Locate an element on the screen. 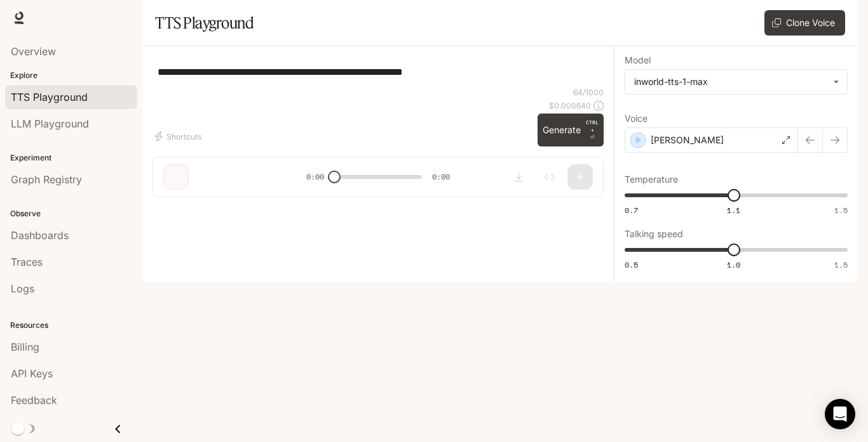  p: Model is located at coordinates (637, 60).